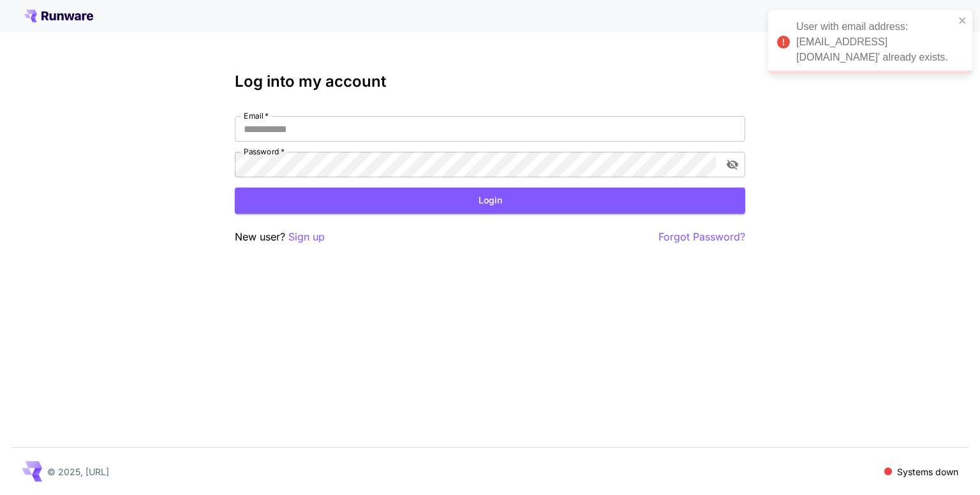 This screenshot has height=495, width=980. What do you see at coordinates (490, 200) in the screenshot?
I see `button: Login` at bounding box center [490, 200].